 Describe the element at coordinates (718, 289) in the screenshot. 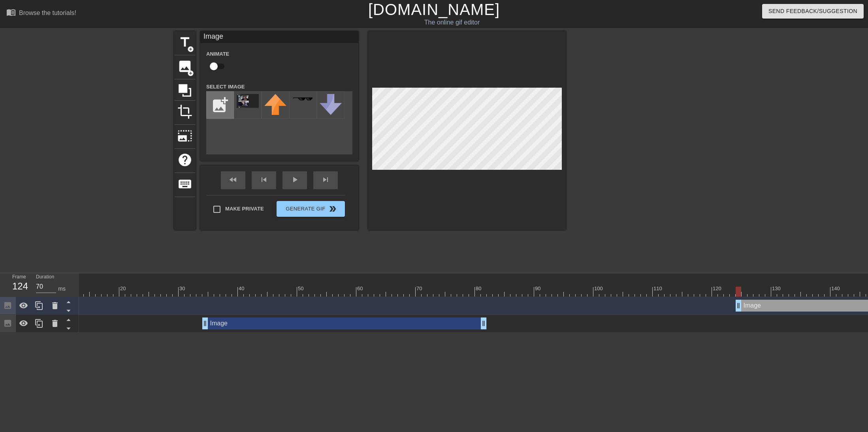

I see `div: 120` at that location.